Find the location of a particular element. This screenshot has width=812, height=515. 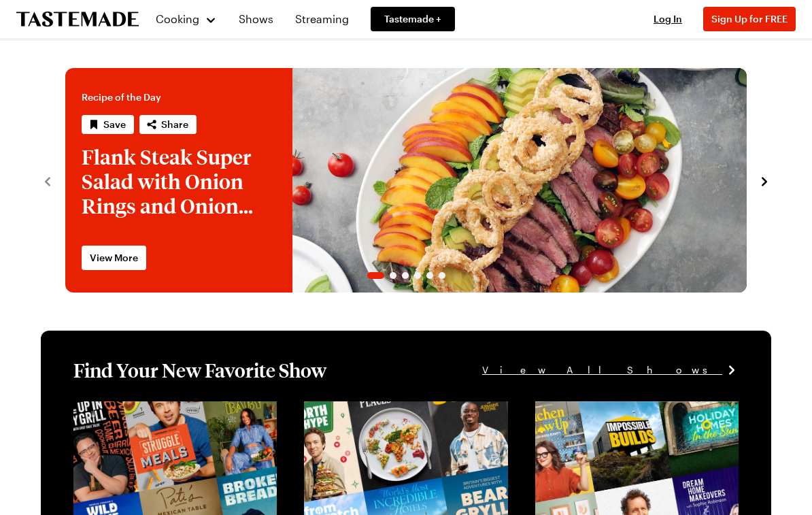

span: Go to slide 3 is located at coordinates (406, 276).